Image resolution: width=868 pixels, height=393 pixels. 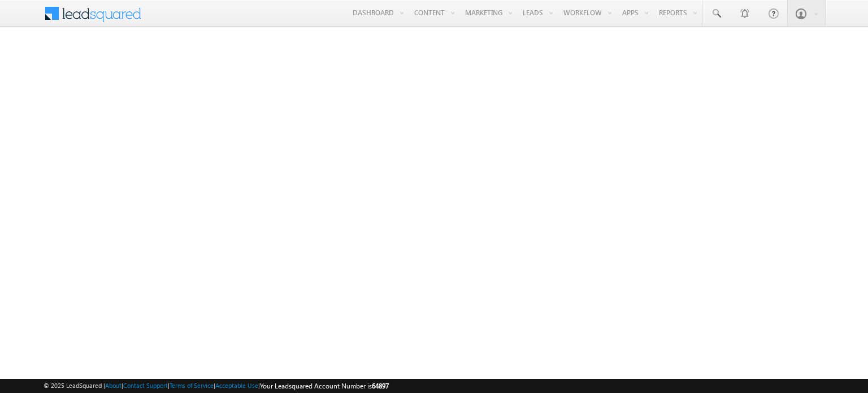 I want to click on span: Your Leadsquared Account Number is, so click(x=324, y=386).